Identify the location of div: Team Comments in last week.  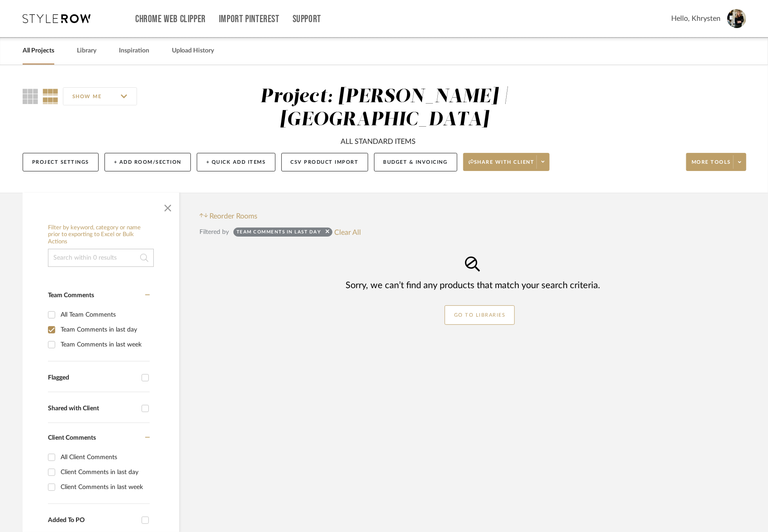
(104, 345).